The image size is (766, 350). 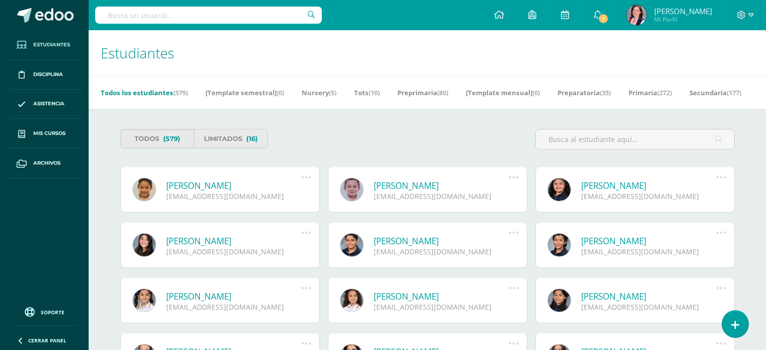 I want to click on a: Asistencia, so click(x=44, y=104).